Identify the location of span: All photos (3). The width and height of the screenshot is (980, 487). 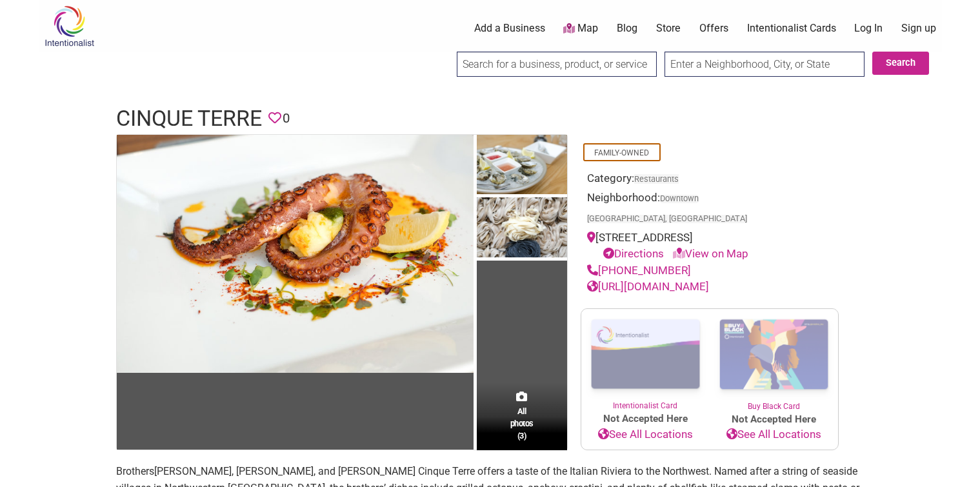
(522, 423).